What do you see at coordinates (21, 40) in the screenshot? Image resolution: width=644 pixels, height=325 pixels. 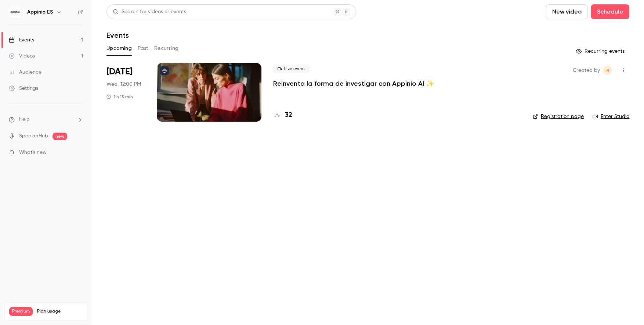 I see `div: Events` at bounding box center [21, 40].